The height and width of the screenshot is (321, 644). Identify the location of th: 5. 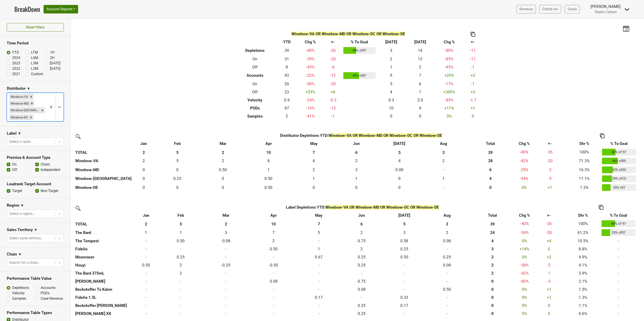
(178, 152).